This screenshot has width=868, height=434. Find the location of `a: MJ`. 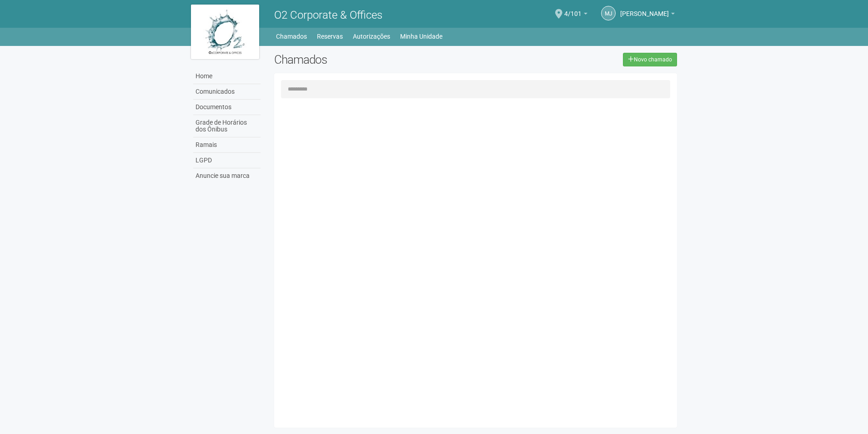

a: MJ is located at coordinates (608, 13).